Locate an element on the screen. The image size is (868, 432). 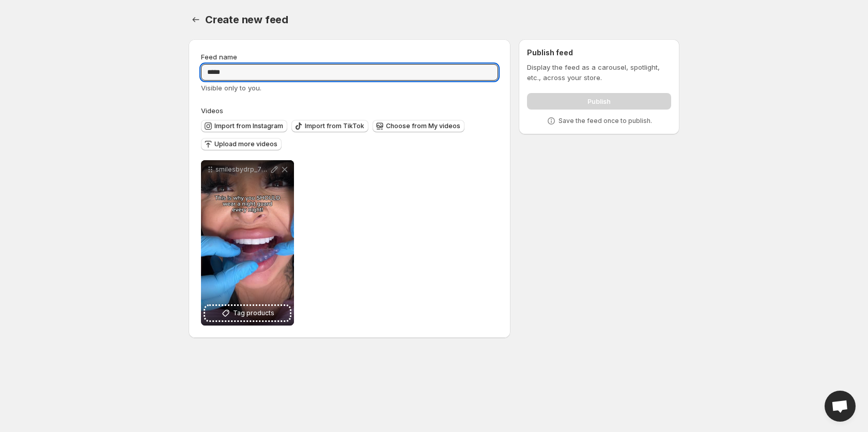
span: Tag products is located at coordinates (254, 313).